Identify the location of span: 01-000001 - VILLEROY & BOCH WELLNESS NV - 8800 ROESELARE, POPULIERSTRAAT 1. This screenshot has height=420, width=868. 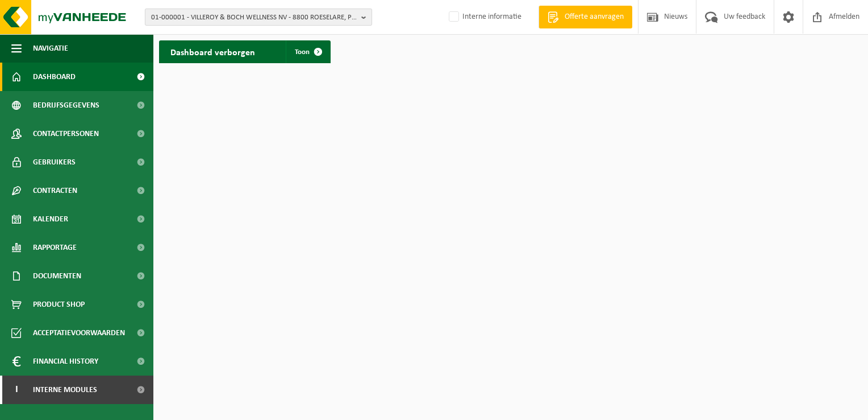
(254, 17).